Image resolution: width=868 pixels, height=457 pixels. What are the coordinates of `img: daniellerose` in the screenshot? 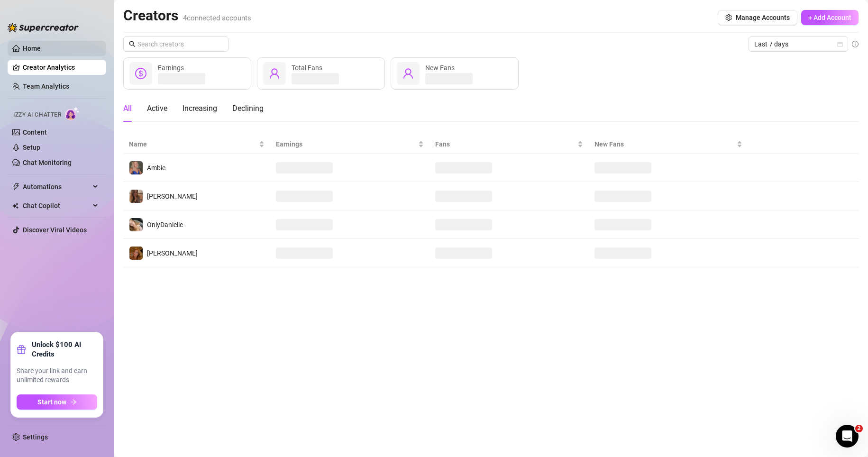 It's located at (136, 196).